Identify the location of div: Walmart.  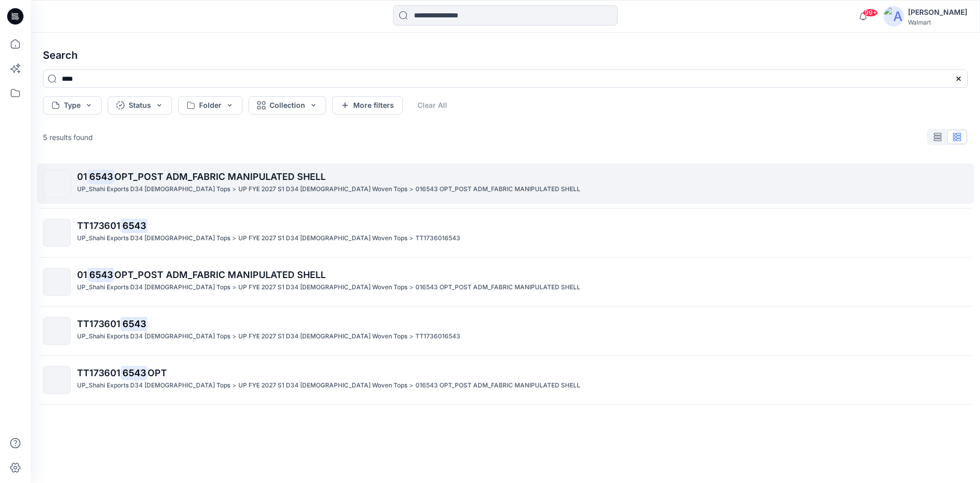
(938, 22).